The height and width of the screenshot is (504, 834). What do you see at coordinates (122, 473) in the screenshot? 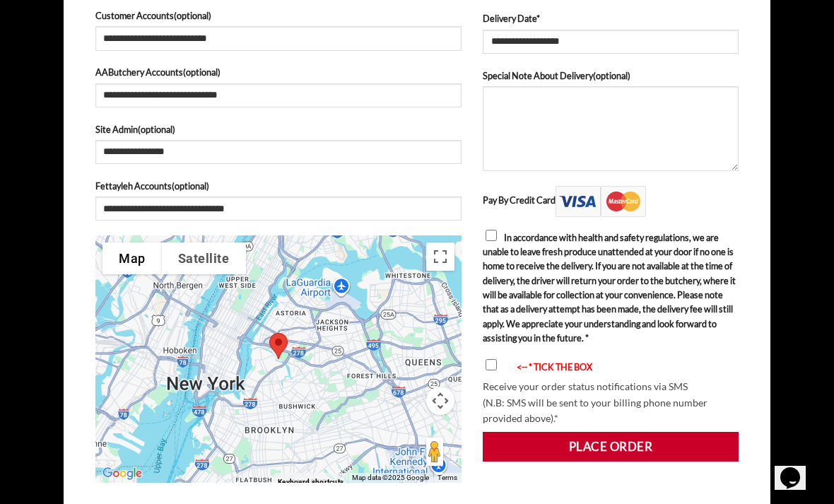
I see `a: Open this area in Google Maps (opens a new window)` at bounding box center [122, 473].